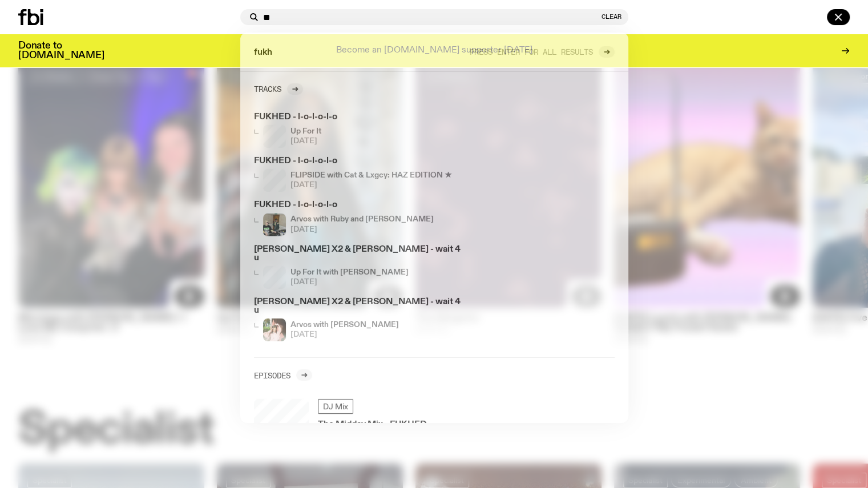 This screenshot has width=868, height=488. Describe the element at coordinates (274, 330) in the screenshot. I see `img: Maleeka stands outside on a balcony. She is looking at the camera with a serious expression, and ...` at that location.